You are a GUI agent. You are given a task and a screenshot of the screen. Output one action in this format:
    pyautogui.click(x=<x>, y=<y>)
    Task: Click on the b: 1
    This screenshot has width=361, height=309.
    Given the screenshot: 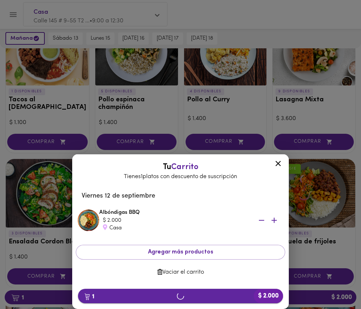 What is the action you would take?
    pyautogui.click(x=89, y=296)
    